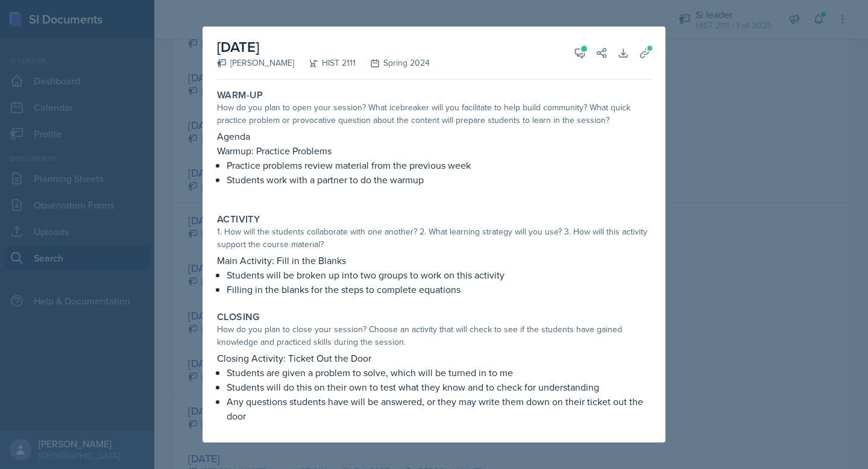 The width and height of the screenshot is (868, 469). Describe the element at coordinates (434, 238) in the screenshot. I see `div: 1. How will the students collaborate with one another? 2. What learning strategy will you use? 3....` at that location.